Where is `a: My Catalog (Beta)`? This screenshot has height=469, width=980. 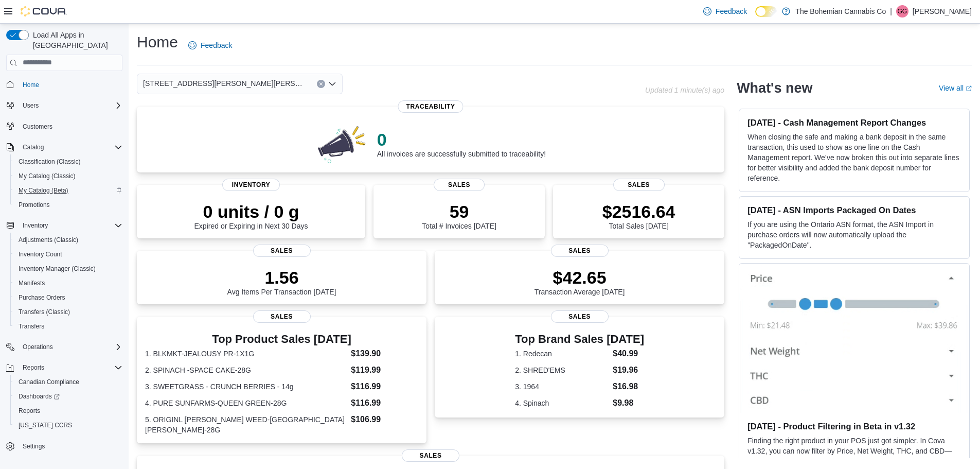
a: My Catalog (Beta) is located at coordinates (43, 190).